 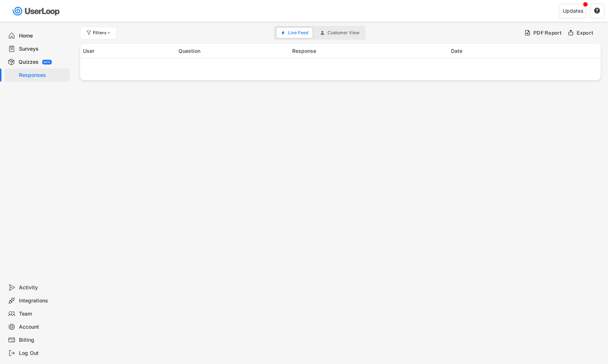 I want to click on div: User, so click(x=129, y=51).